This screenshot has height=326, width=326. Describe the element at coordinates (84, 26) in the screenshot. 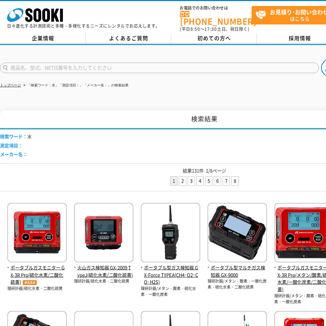

I see `p: 日々進化する計測技術と多種・多様化するニーズにレンタルでお応えします。` at that location.